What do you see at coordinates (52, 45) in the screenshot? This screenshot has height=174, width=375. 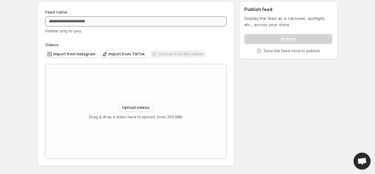 I see `span: Videos` at bounding box center [52, 45].